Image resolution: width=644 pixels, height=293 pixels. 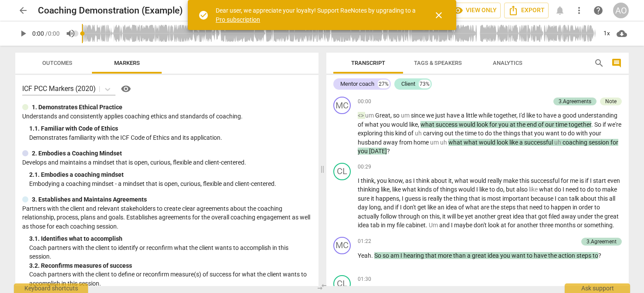 What do you see at coordinates (410, 216) in the screenshot?
I see `span: through` at bounding box center [410, 216].